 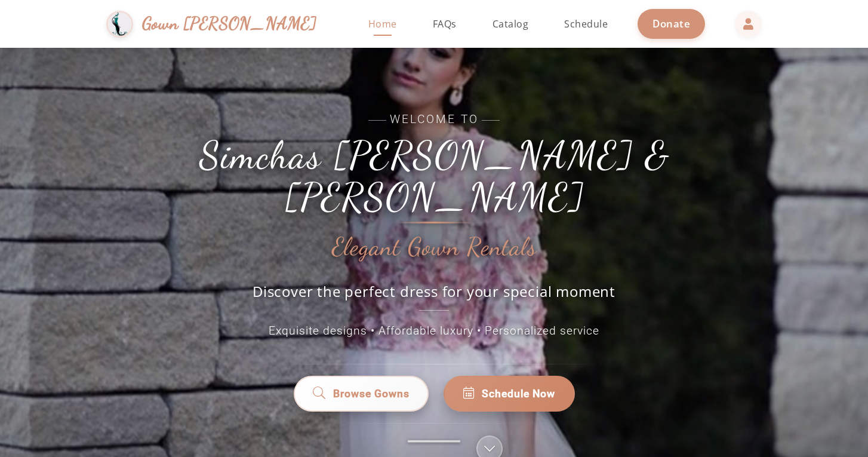 I want to click on span: Schedule Now, so click(x=518, y=393).